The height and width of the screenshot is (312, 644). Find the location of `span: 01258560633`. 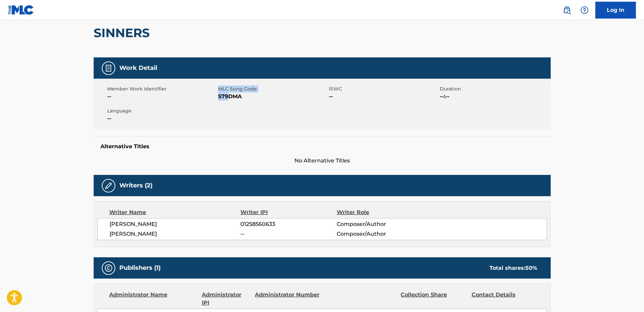

span: 01258560633 is located at coordinates (289, 224).